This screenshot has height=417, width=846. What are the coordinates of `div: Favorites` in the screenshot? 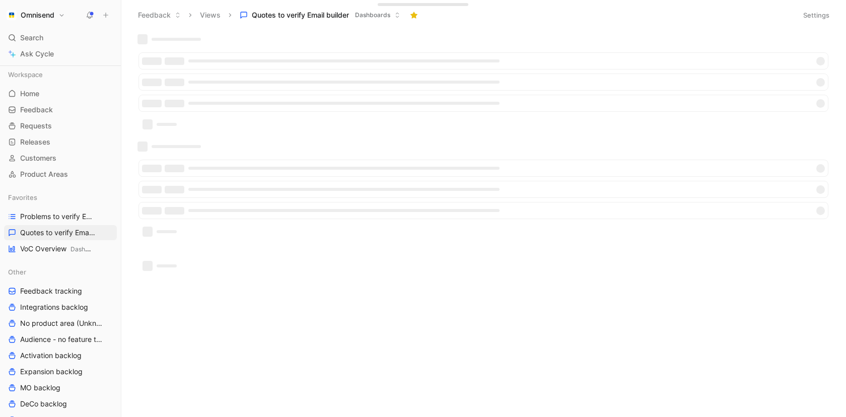 It's located at (60, 197).